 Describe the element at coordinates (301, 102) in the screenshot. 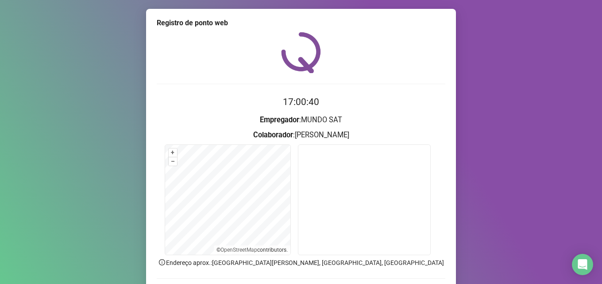

I see `time: 17:00:40` at that location.